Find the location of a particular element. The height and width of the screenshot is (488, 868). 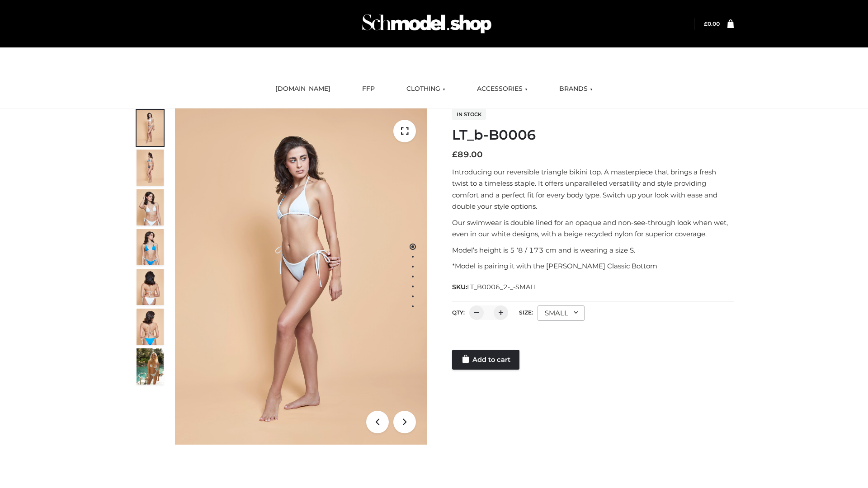

a: BRANDS is located at coordinates (576, 89).